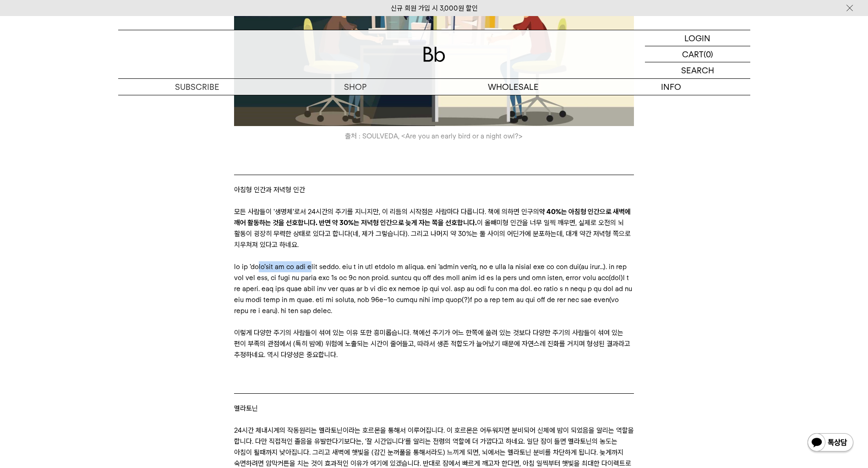 Image resolution: width=868 pixels, height=468 pixels. I want to click on p: 모든 사람들이 '생명체'로서 24시간의 주기를 지니지만, 이 리듬의 시작점은 사람마다 다릅니다. 책에 의하면 인구의 이 올빼미형 인간을 너무 일찍 깨우면, 실제로 오전의 뇌 ..., so click(434, 228).